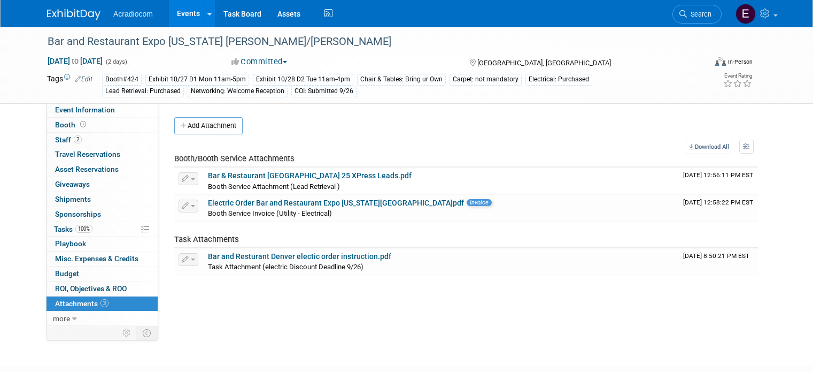 The image size is (813, 372). I want to click on a: Shipments, so click(102, 199).